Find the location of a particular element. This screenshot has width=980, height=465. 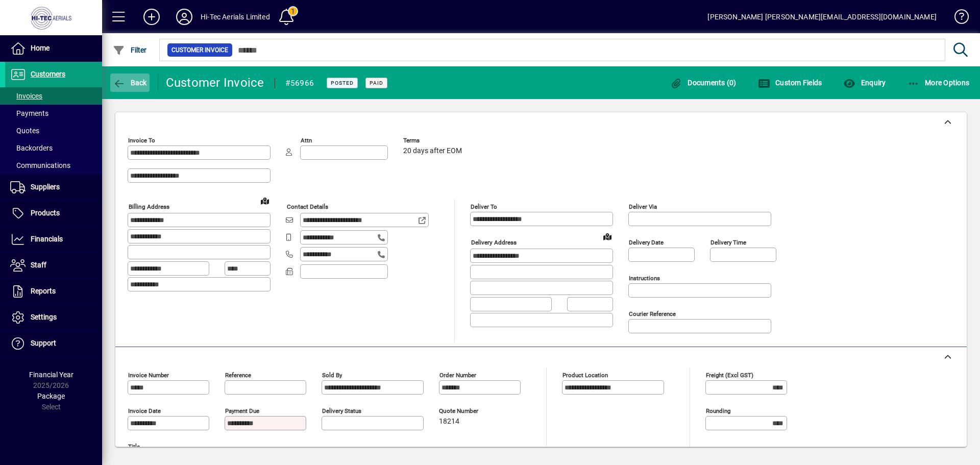

div: #56966 is located at coordinates (300, 83).